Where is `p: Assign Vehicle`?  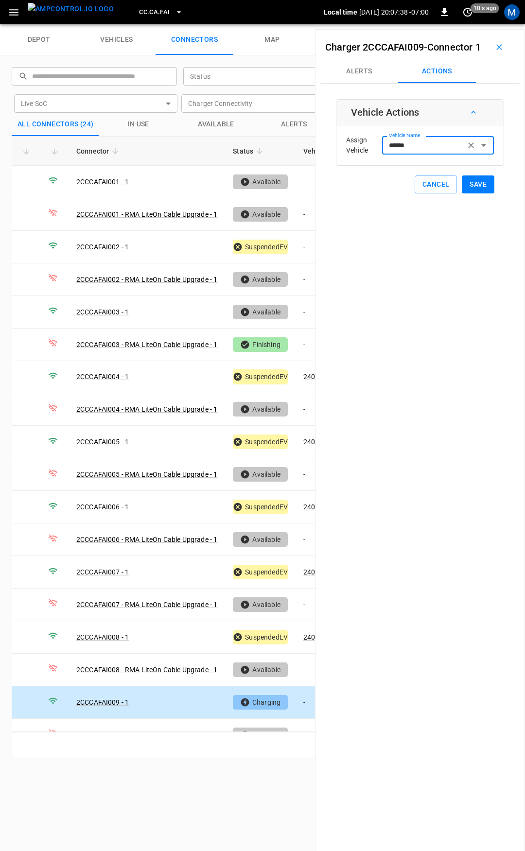
p: Assign Vehicle is located at coordinates (364, 145).